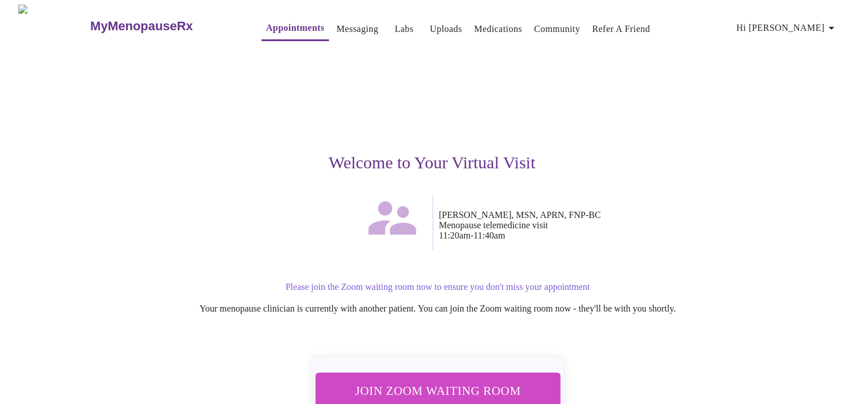 This screenshot has width=864, height=404. I want to click on button: Messaging, so click(357, 29).